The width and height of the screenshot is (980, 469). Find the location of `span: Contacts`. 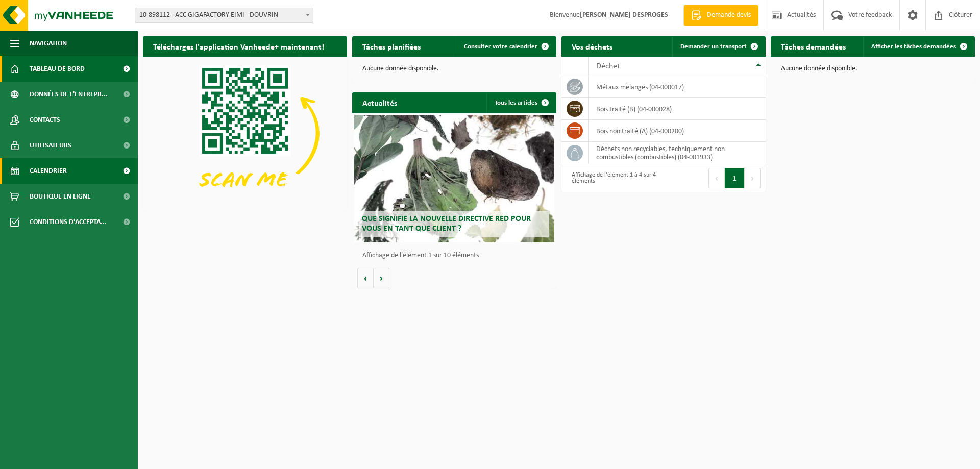

span: Contacts is located at coordinates (45, 120).